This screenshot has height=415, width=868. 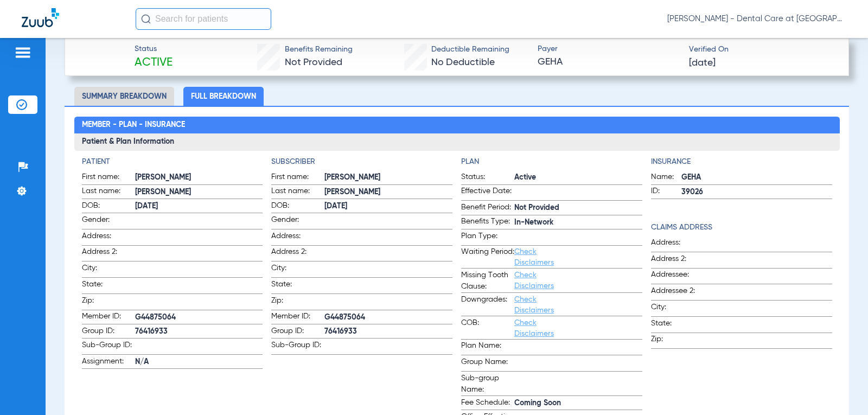 I want to click on span: Benefits Remaining, so click(x=318, y=49).